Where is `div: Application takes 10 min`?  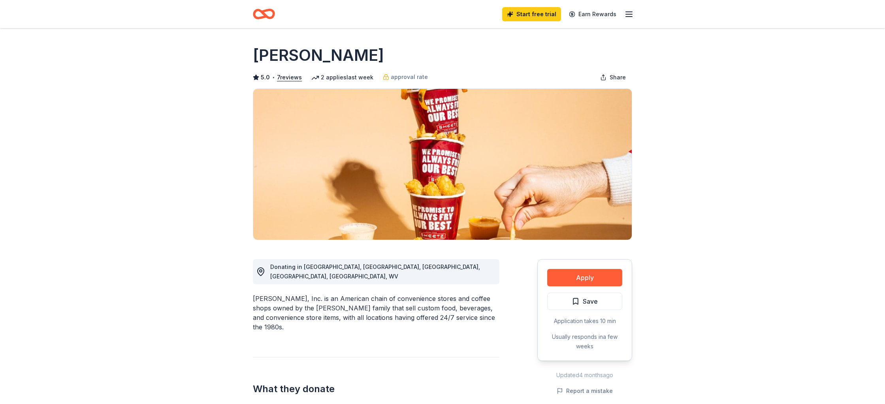
div: Application takes 10 min is located at coordinates (585, 321).